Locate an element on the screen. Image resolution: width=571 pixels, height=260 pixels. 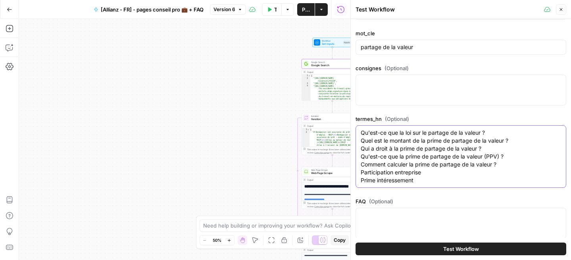
span: Workflow is located at coordinates (332, 41).